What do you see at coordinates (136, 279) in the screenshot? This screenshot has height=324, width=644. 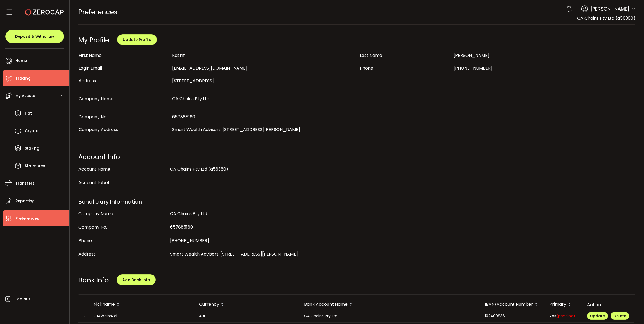 I see `span: Add Bank Info` at bounding box center [136, 279].